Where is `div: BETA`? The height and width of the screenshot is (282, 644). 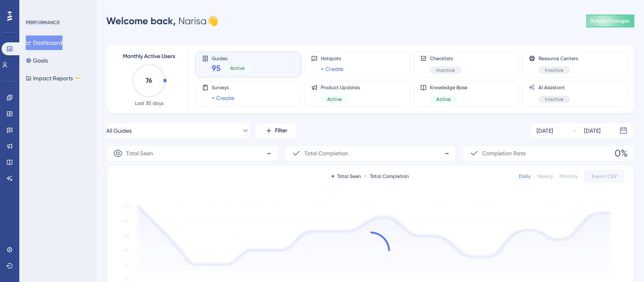
div: BETA is located at coordinates (78, 78).